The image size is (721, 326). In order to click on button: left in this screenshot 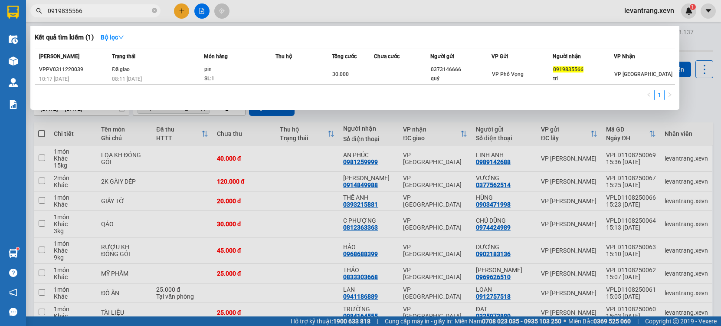, I will do `click(649, 95)`.